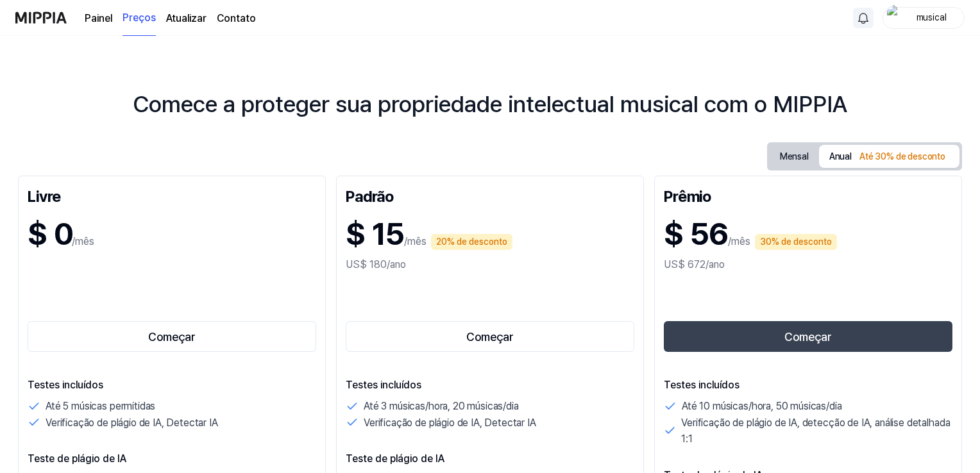 This screenshot has height=473, width=980. Describe the element at coordinates (931, 17) in the screenshot. I see `font: musical` at that location.